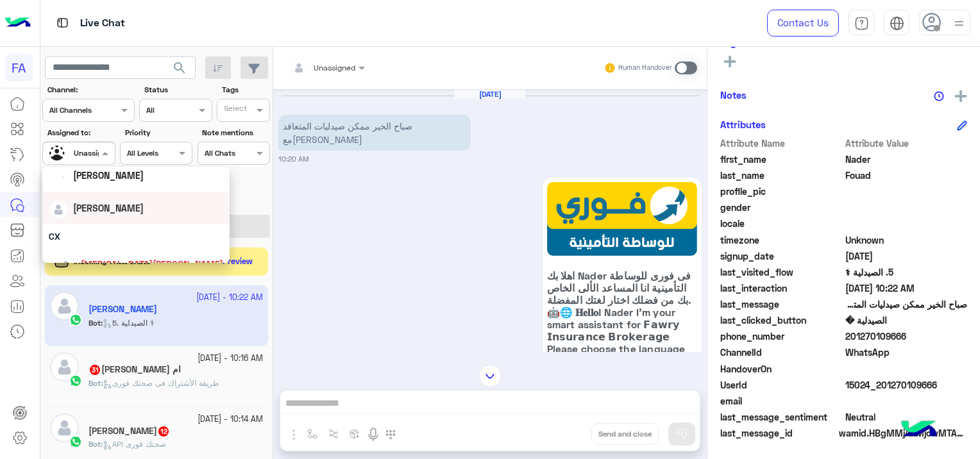  What do you see at coordinates (903, 433) in the screenshot?
I see `span: wamid.HBgMMjAxMjcwMTA5NjY2FQIAEhgUM0FFMUZGRDJBM0MxRTM4QUZGRkYA` at bounding box center [903, 433].